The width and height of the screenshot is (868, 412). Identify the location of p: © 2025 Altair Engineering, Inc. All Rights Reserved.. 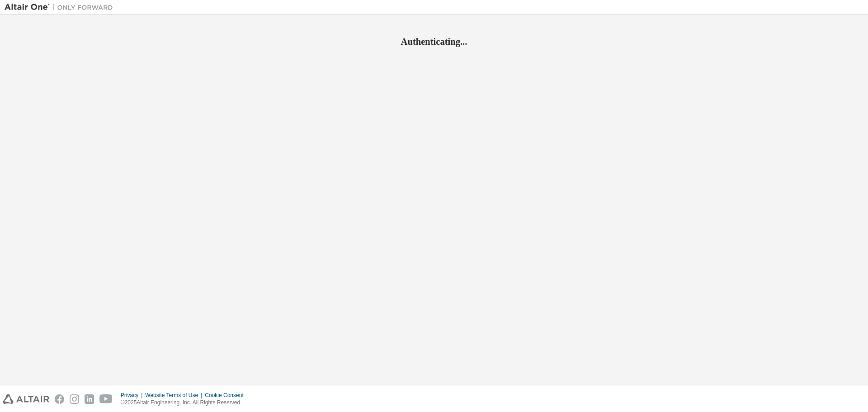
(185, 403).